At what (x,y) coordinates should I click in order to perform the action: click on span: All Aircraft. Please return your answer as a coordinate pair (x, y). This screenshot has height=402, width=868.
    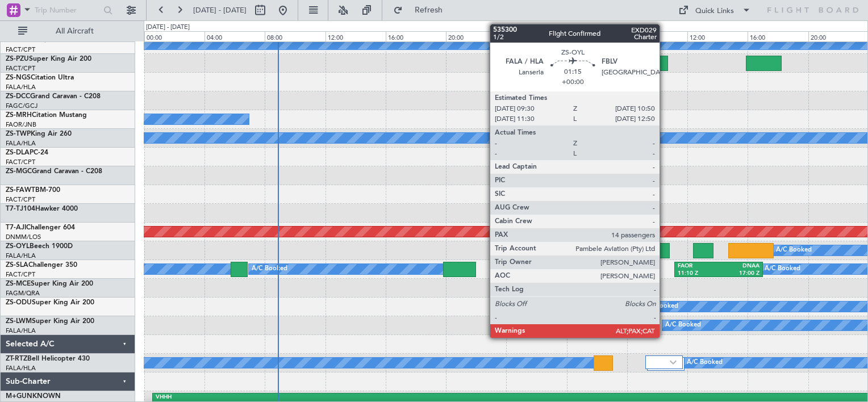
    Looking at the image, I should click on (74, 31).